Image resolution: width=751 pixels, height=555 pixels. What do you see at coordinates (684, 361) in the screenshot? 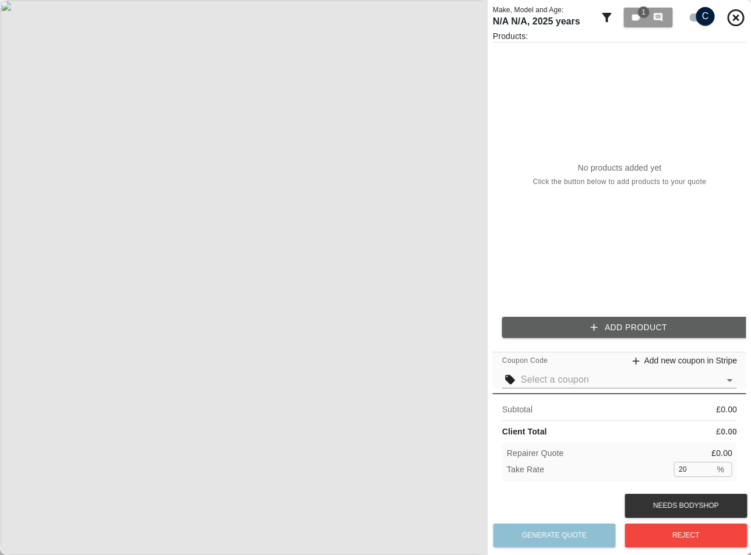
I see `a: Add new coupon in Stripe` at bounding box center [684, 361].